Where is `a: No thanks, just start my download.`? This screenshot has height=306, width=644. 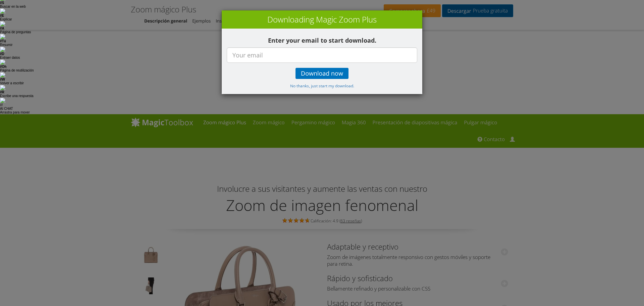 a: No thanks, just start my download. is located at coordinates (322, 85).